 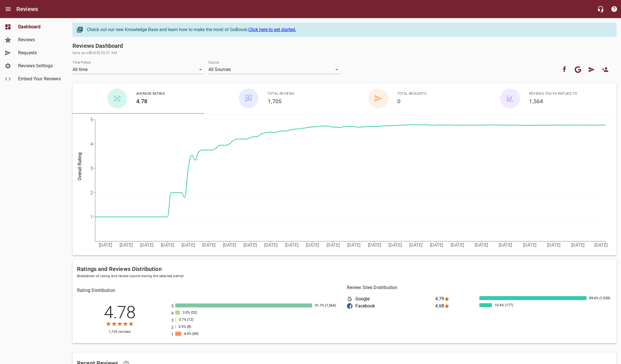 What do you see at coordinates (344, 276) in the screenshot?
I see `span: Breakdown of rating and review source during the selected period` at bounding box center [344, 276].